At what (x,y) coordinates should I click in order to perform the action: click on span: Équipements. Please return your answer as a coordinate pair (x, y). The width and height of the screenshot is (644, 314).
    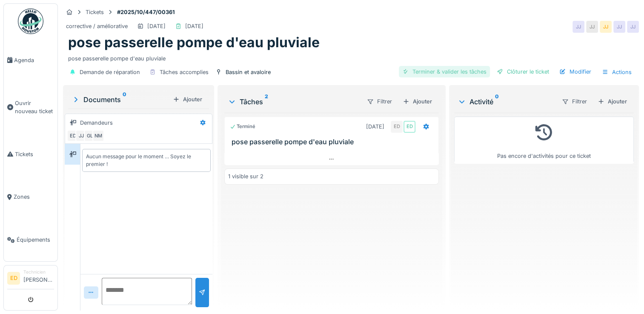
    Looking at the image, I should click on (35, 240).